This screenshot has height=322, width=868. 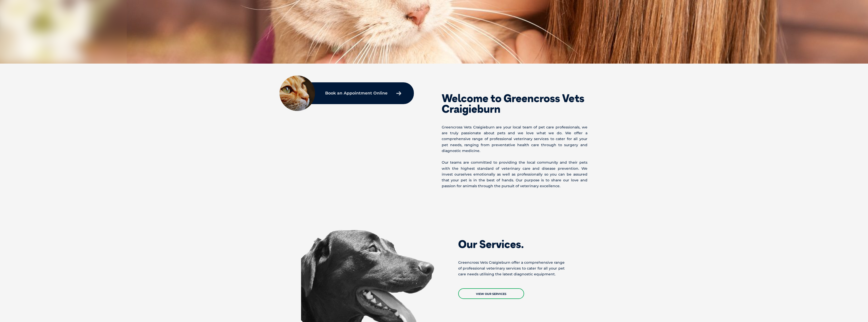 What do you see at coordinates (514, 174) in the screenshot?
I see `p: Our teams are committed to providing the local community and their pets with the highest standard...` at bounding box center [514, 174].